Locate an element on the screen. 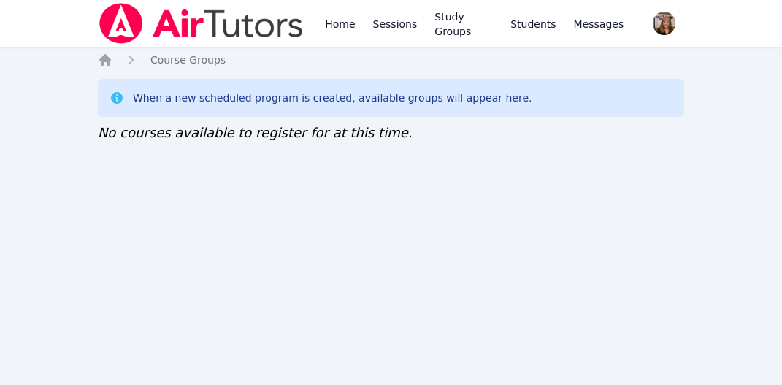 The height and width of the screenshot is (385, 782). span: No courses available to register for at this time. is located at coordinates (255, 132).